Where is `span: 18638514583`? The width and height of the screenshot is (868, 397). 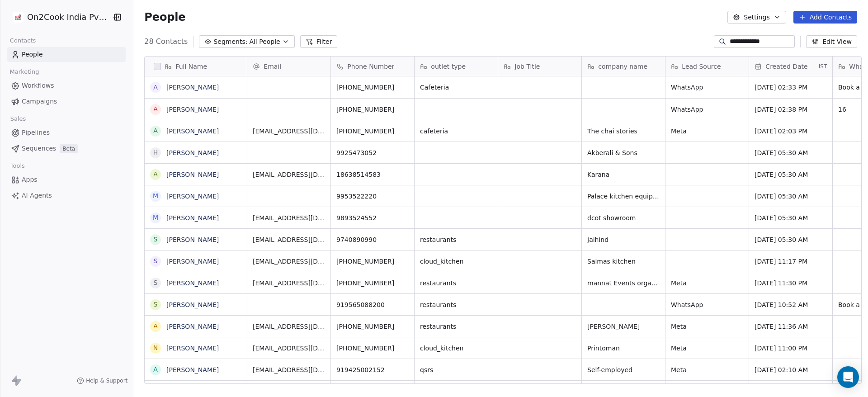
span: 18638514583 is located at coordinates (373, 174).